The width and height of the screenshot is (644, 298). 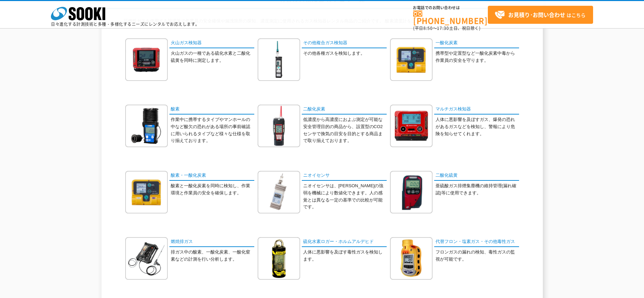 What do you see at coordinates (344, 43) in the screenshot?
I see `a: その他複合ガス検知器` at bounding box center [344, 43].